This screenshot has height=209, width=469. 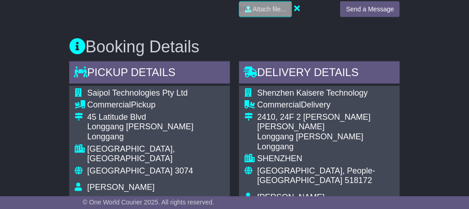 What do you see at coordinates (149, 74) in the screenshot?
I see `div: Pickup Details` at bounding box center [149, 74].